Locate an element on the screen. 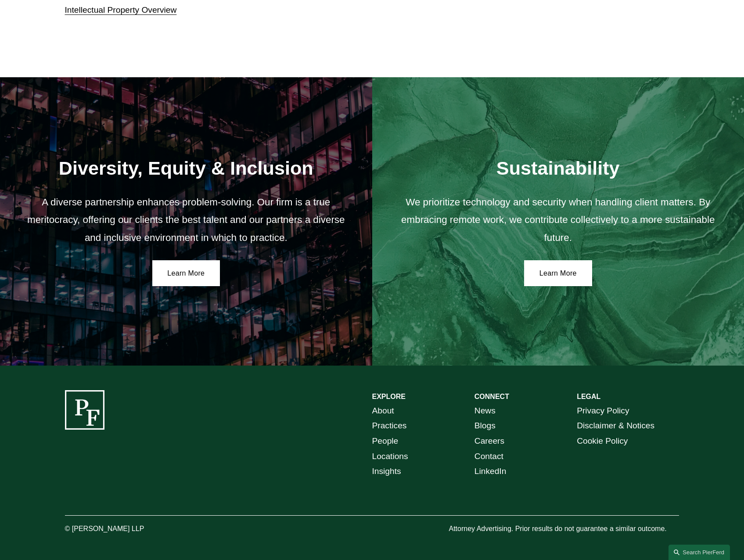 This screenshot has width=744, height=560. strong: EXPLORE is located at coordinates (389, 397).